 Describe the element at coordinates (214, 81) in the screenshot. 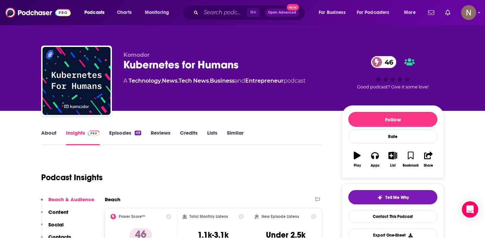

I see `div: A podcast` at that location.